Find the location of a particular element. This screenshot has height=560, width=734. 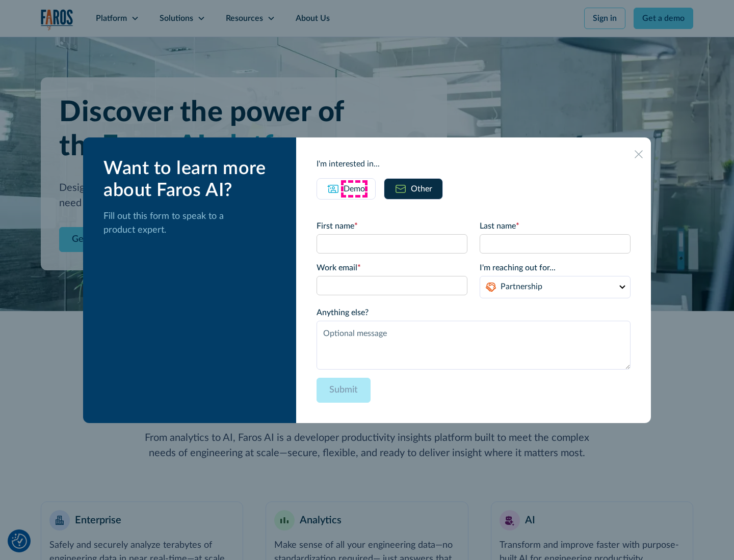

p: Fill out this form to speak to a product expert. is located at coordinates (192, 224).